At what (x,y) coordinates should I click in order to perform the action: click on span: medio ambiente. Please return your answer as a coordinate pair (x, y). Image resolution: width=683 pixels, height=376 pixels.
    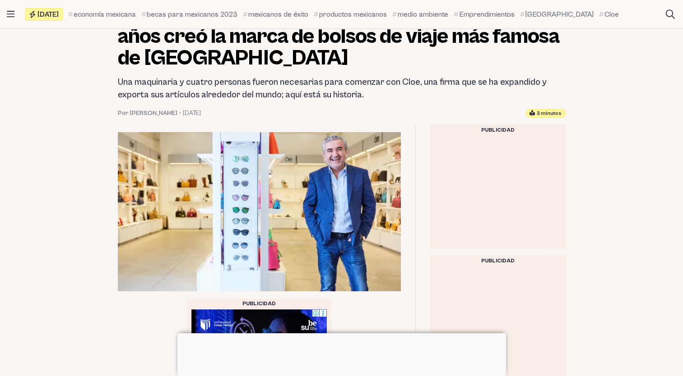
    Looking at the image, I should click on (423, 14).